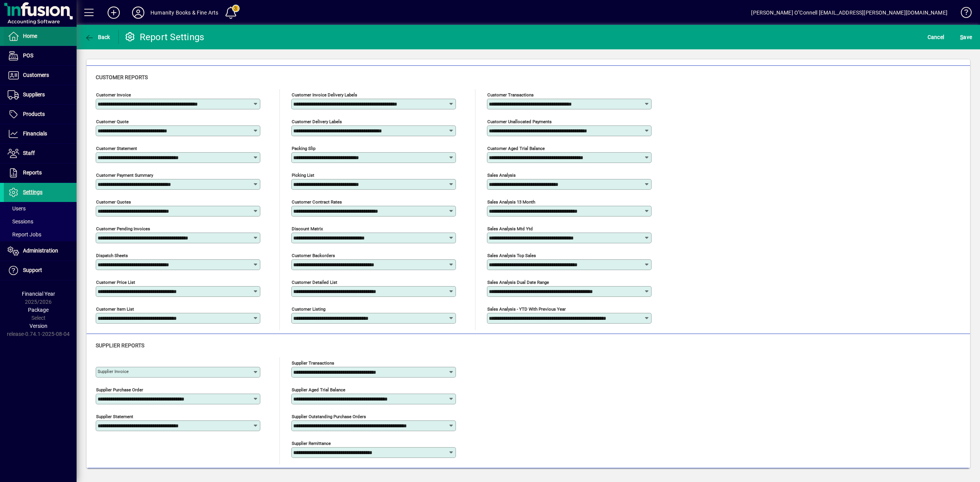 Image resolution: width=980 pixels, height=482 pixels. I want to click on mat-label: Supplier outstanding purchase orders, so click(329, 417).